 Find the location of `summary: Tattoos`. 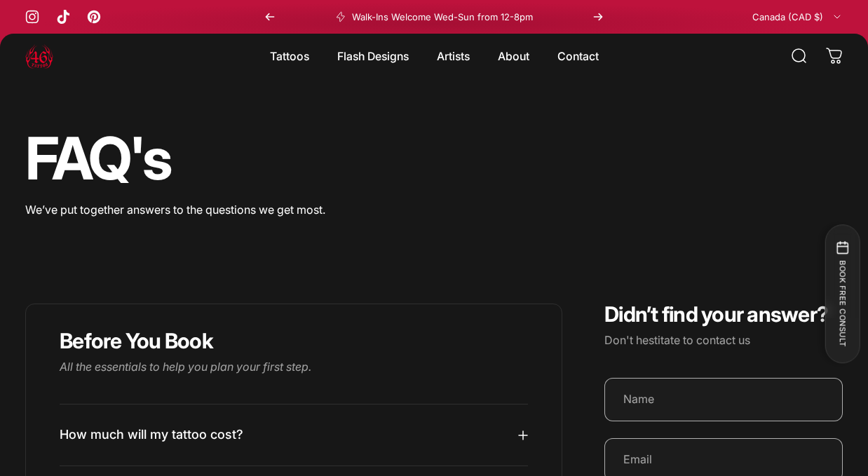

summary: Tattoos is located at coordinates (290, 56).